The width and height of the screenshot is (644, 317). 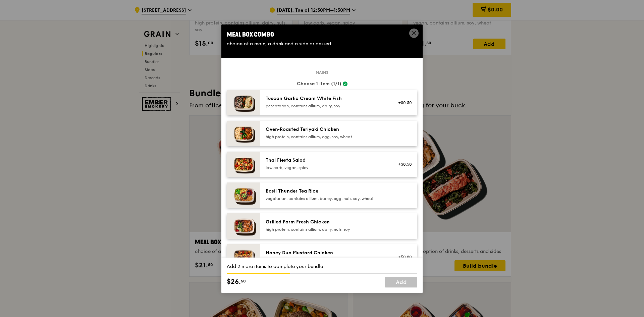 I want to click on span: $26., so click(x=234, y=281).